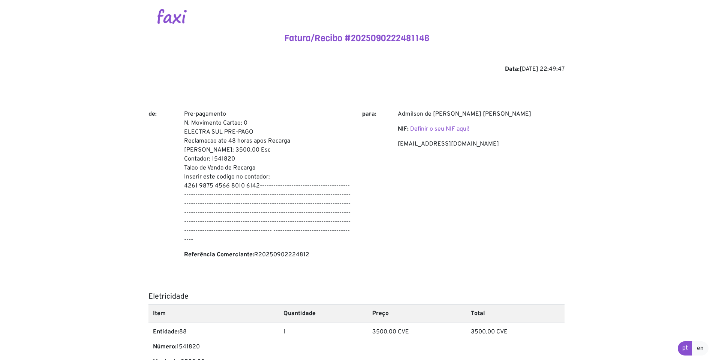  I want to click on p: 1541820, so click(214, 347).